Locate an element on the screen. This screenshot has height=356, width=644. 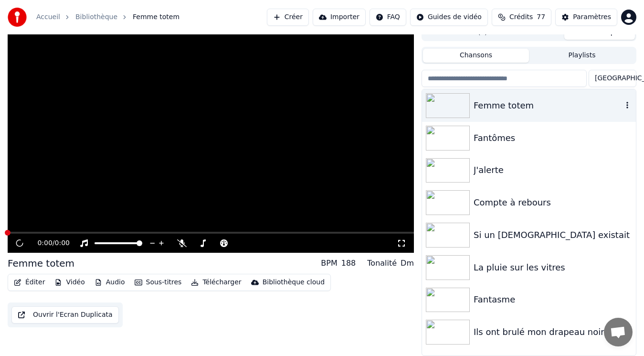
button: Importer is located at coordinates (339, 17).